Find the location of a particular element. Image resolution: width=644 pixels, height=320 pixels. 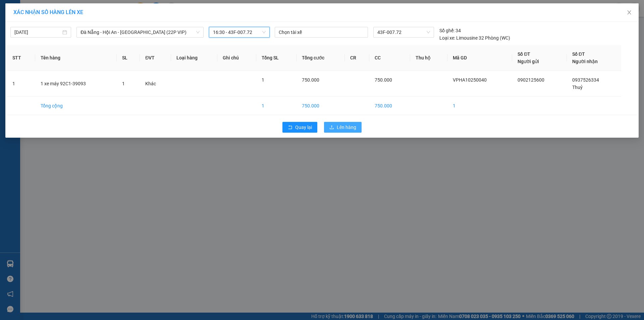

th: ĐVT is located at coordinates (155, 58).